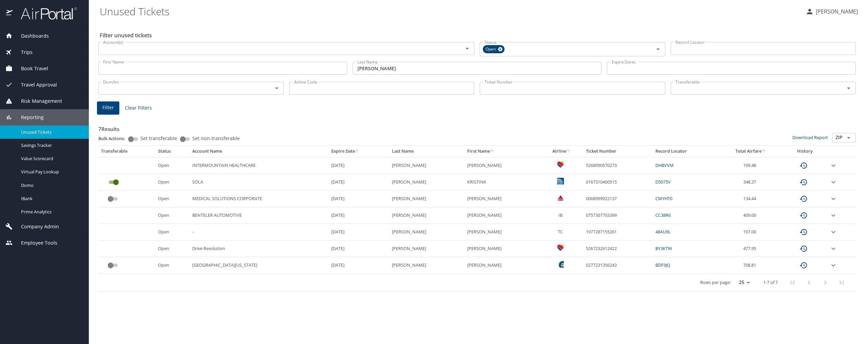 The height and width of the screenshot is (344, 868). What do you see at coordinates (114, 138) in the screenshot?
I see `p: Bulk Actions:` at bounding box center [114, 138].